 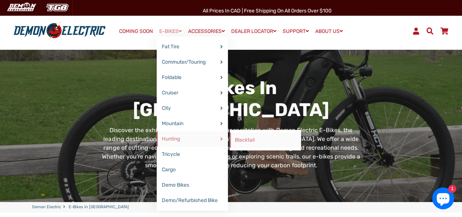 What do you see at coordinates (57, 7) in the screenshot?
I see `img: TGB Canada` at bounding box center [57, 7].